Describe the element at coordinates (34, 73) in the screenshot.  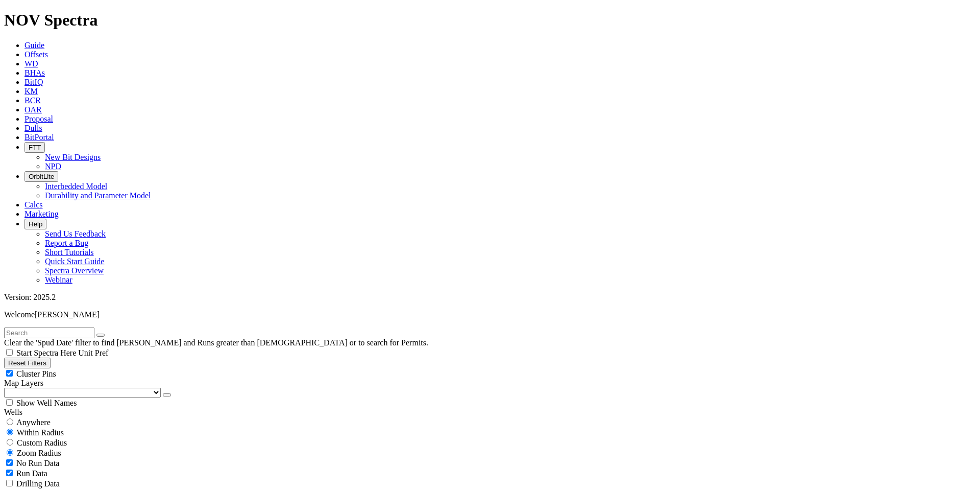
I see `a: BHAs` at that location.